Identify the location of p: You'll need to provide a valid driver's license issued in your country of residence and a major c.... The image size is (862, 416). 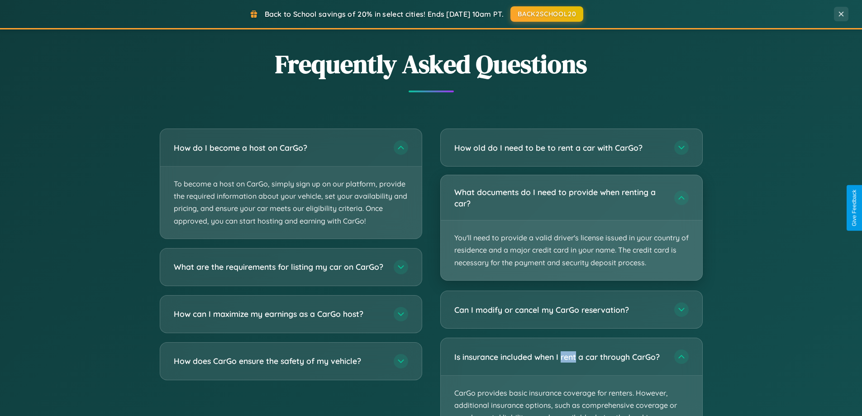
(572, 250).